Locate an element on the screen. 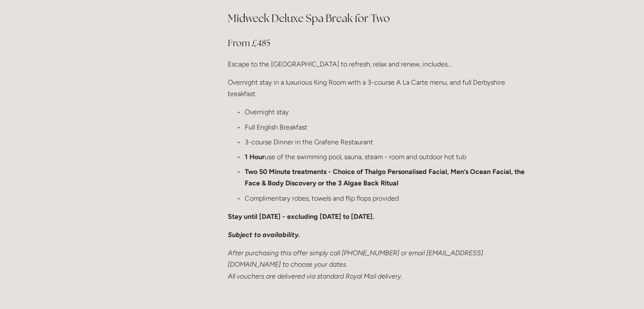 This screenshot has height=309, width=644. h2: Midweek Deluxe Spa Break for Two is located at coordinates (376, 18).